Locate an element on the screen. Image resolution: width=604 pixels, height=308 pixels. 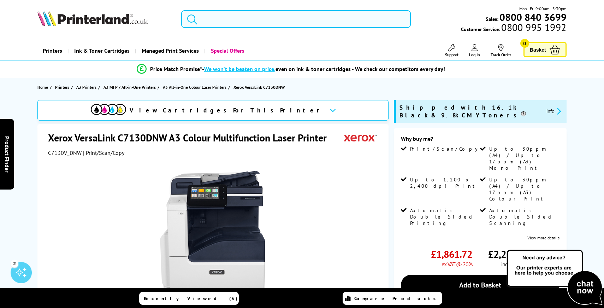
div: Why buy me? is located at coordinates (480, 140).